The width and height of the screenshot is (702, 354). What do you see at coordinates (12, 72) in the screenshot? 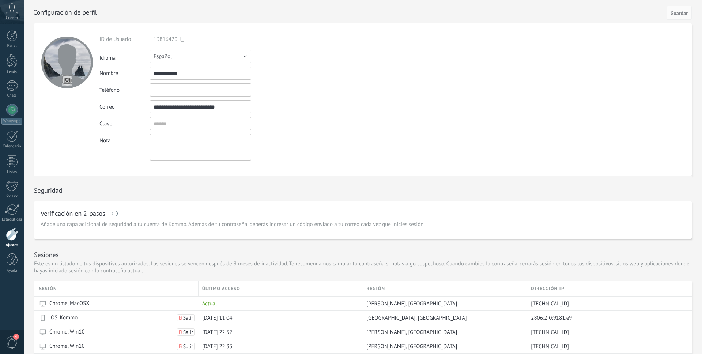
I see `div: Leads` at bounding box center [12, 72].